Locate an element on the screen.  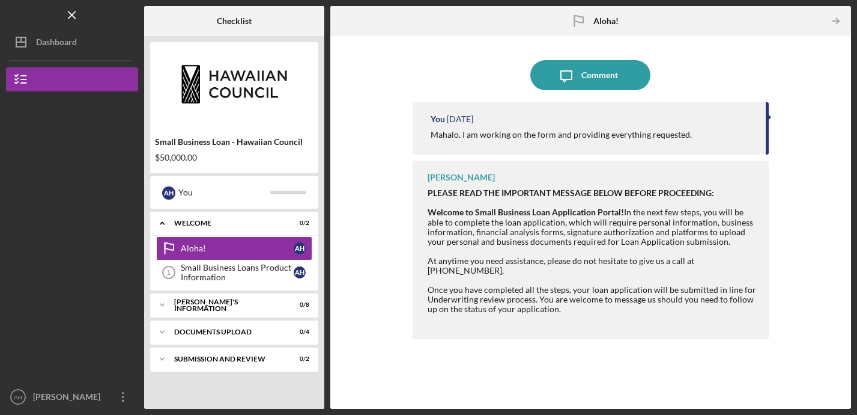
div: WELCOME is located at coordinates (227, 223).